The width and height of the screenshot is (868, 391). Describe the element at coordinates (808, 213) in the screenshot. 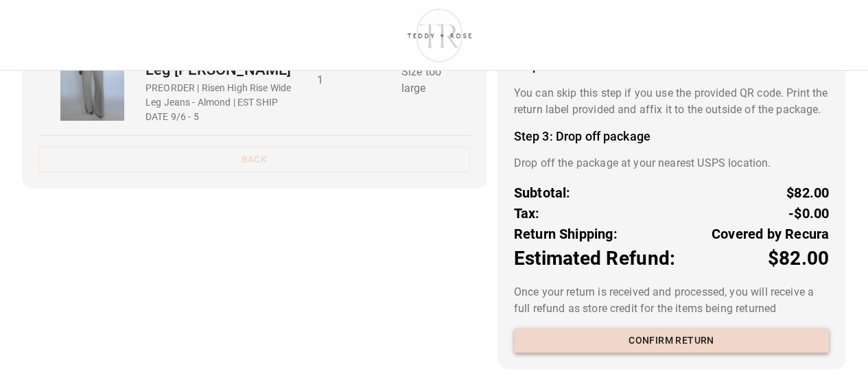

I see `p: -$0.00` at that location.